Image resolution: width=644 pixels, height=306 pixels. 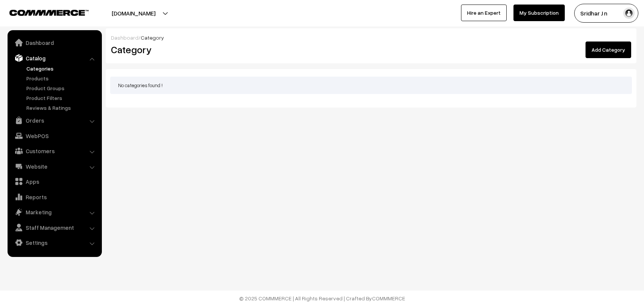 I want to click on a: Apps, so click(x=54, y=182).